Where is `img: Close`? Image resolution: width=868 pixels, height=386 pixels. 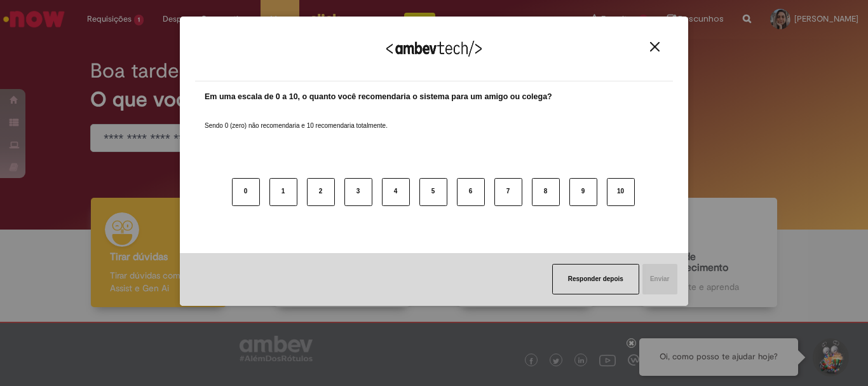 img: Close is located at coordinates (654, 47).